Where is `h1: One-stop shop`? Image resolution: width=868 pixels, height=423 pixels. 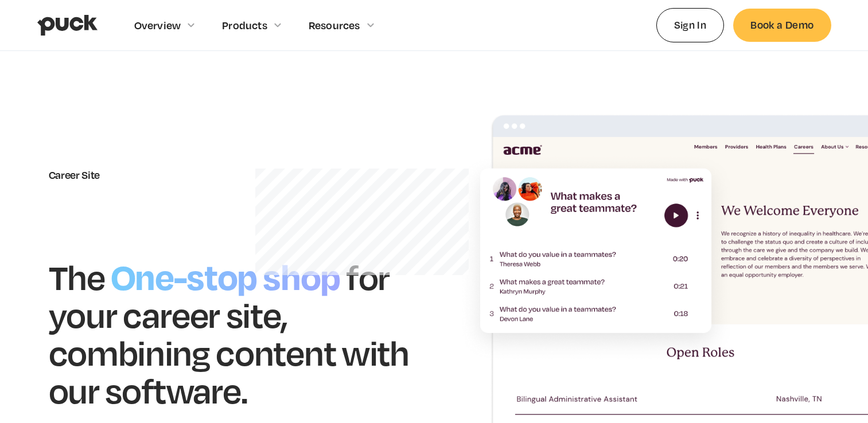 h1: One-stop shop is located at coordinates (226, 275).